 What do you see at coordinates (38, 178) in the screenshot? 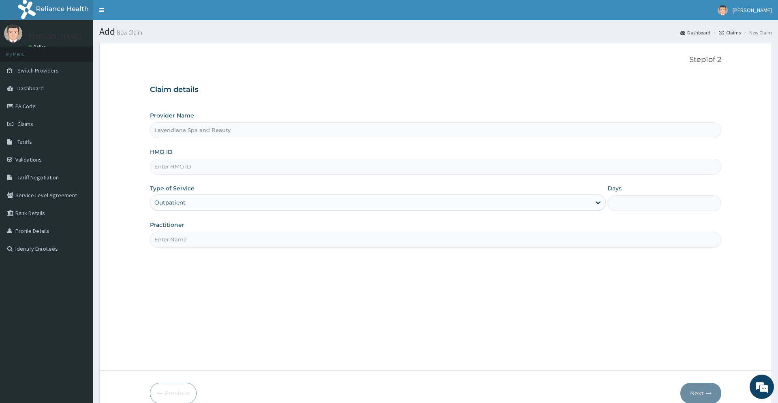
I see `span: Tariff Negotiation` at bounding box center [38, 178].